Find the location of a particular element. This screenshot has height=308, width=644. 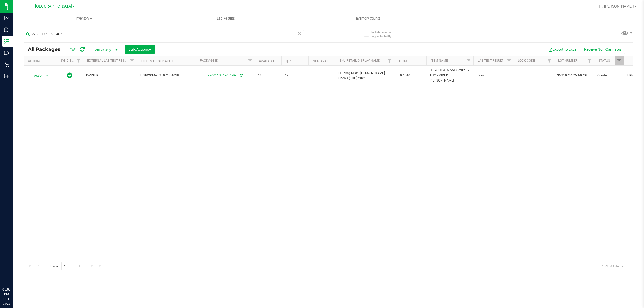

a: Lab Test Result is located at coordinates (490, 61).